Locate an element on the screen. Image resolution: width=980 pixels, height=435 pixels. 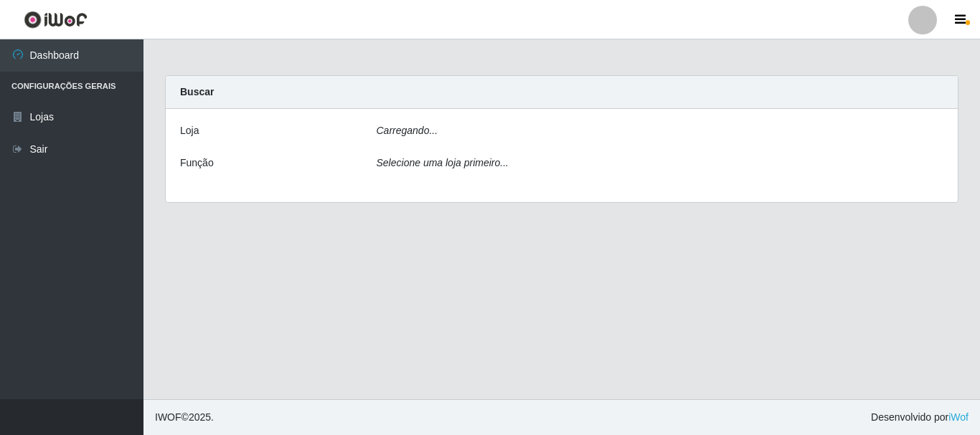
label: Loja is located at coordinates (189, 131).